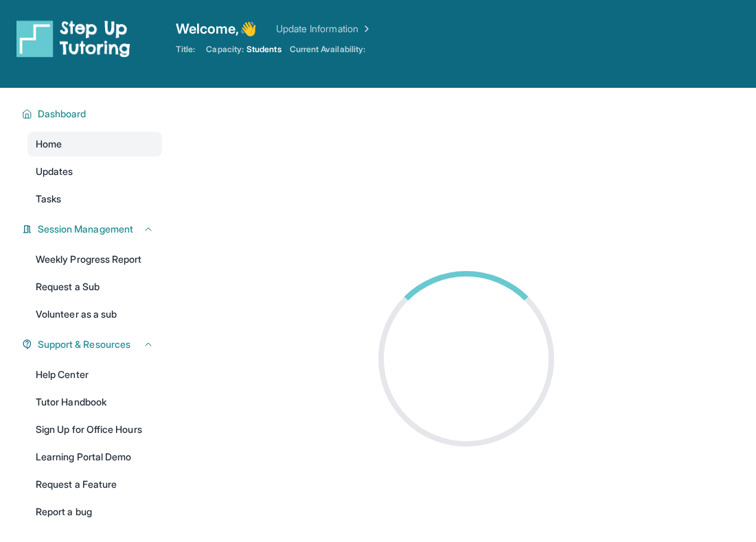 This screenshot has width=756, height=542. What do you see at coordinates (95, 287) in the screenshot?
I see `a: Request a Sub` at bounding box center [95, 287].